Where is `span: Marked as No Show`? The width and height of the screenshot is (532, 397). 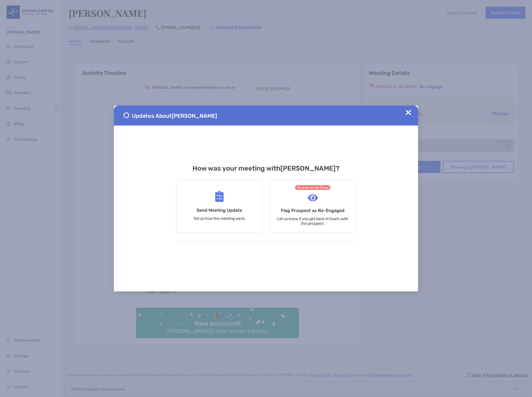
span: Marked as No Show is located at coordinates (313, 187).